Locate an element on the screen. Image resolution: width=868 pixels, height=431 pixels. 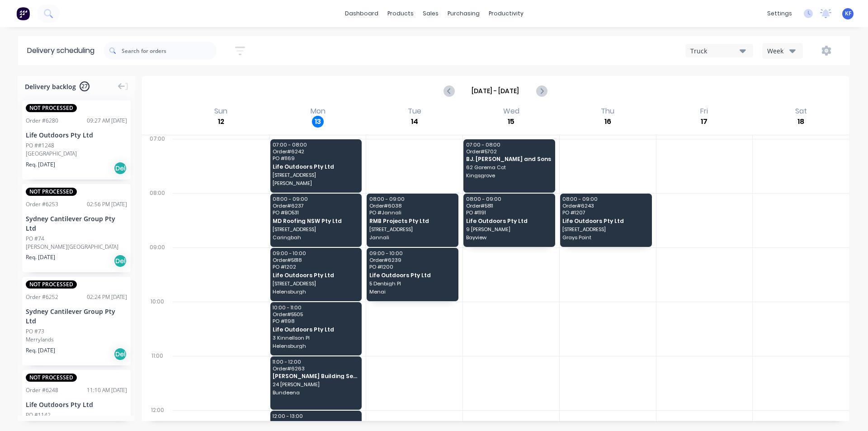
button: Week is located at coordinates (782, 51).